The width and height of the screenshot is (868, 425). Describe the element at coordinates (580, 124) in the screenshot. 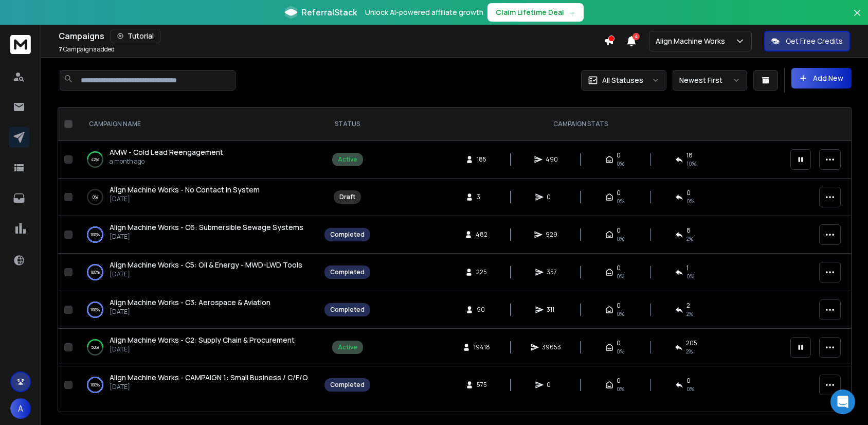

I see `th: CAMPAIGN STATS` at that location.